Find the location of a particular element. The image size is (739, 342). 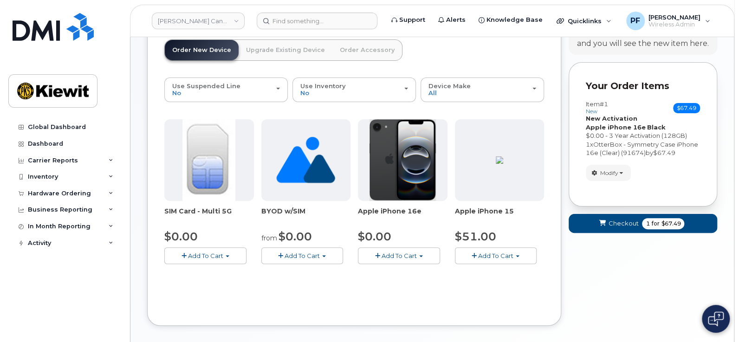

div: BYOD w/SIM is located at coordinates (306, 216).